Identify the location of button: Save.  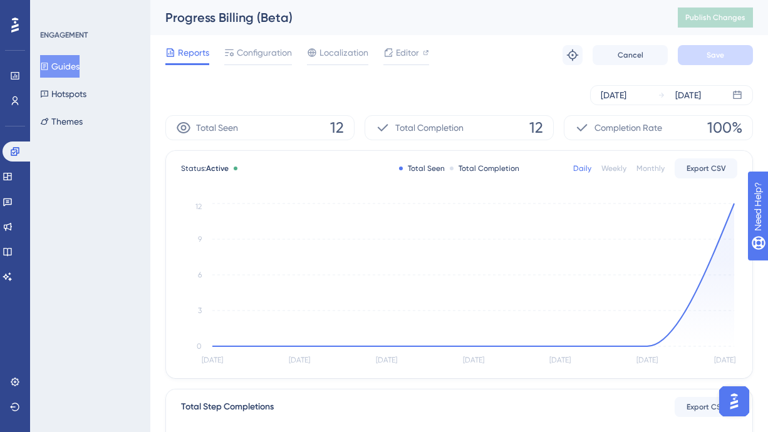
(715, 55).